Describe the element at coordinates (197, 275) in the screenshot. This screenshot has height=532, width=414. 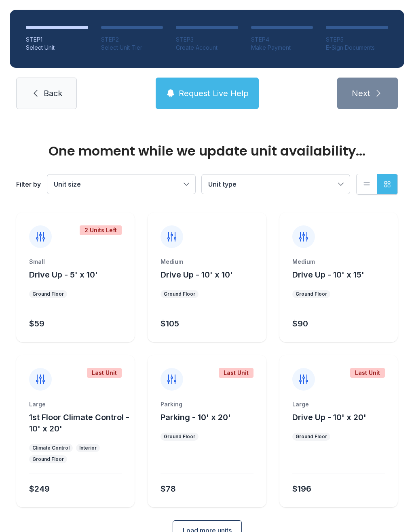
I see `span: Drive Up - 10' x 10'` at that location.